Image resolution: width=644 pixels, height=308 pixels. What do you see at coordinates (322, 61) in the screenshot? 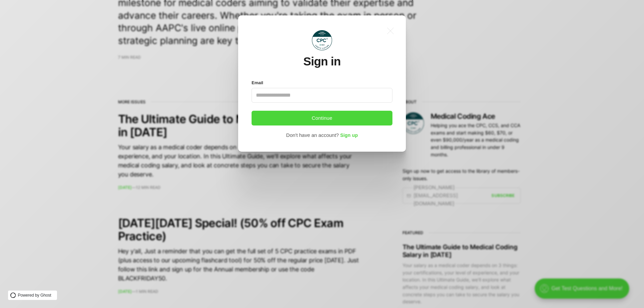
I see `h1: Sign in` at bounding box center [322, 61].